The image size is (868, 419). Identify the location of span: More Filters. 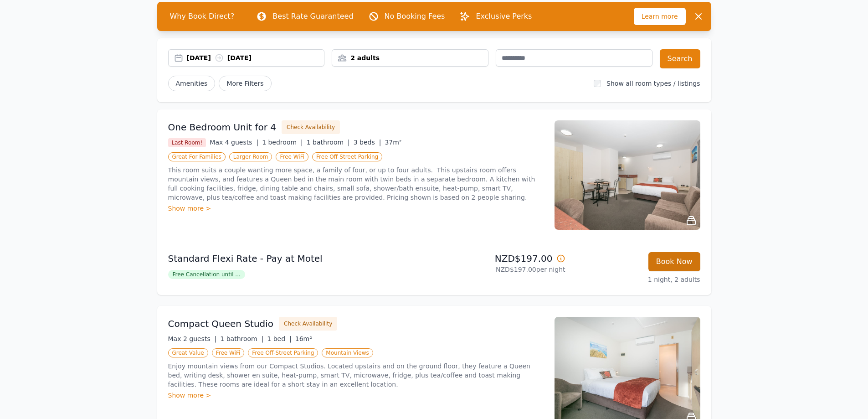
(245, 83).